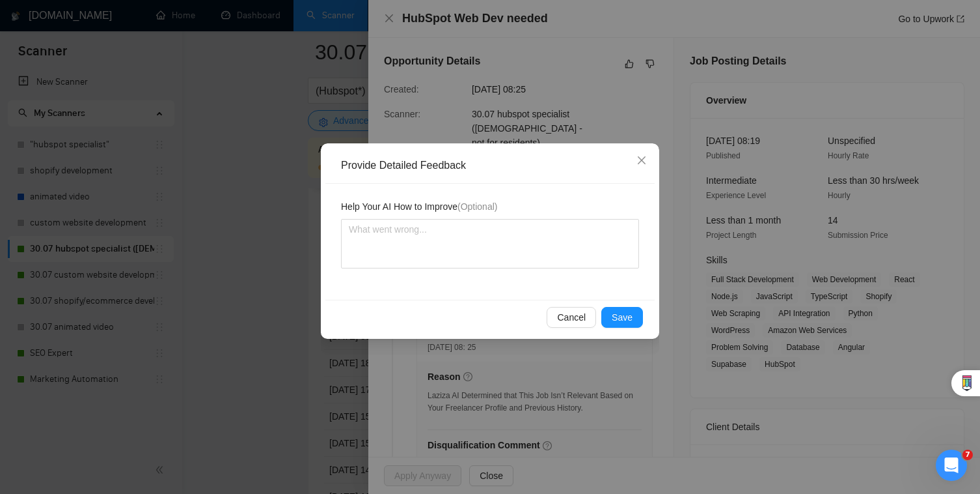  What do you see at coordinates (571, 317) in the screenshot?
I see `button: Cancel` at bounding box center [571, 317].